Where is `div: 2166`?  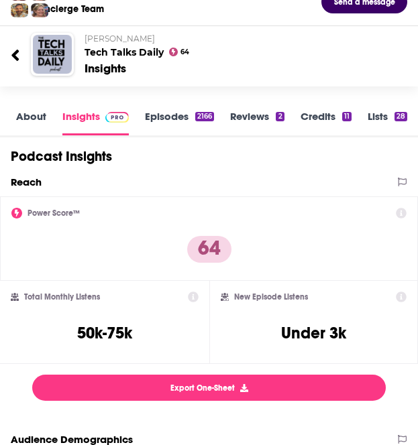
div: 2166 is located at coordinates (205, 117).